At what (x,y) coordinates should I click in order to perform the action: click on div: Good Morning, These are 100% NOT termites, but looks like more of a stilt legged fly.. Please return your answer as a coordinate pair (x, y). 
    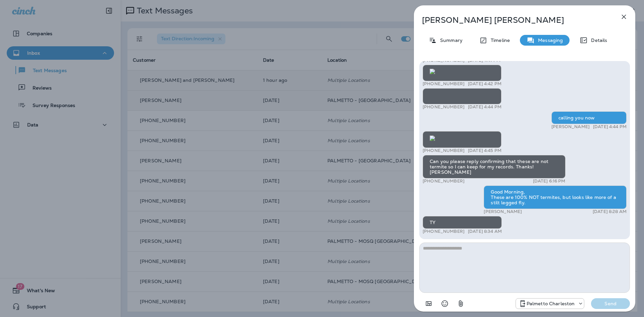
    Looking at the image, I should click on (555, 197).